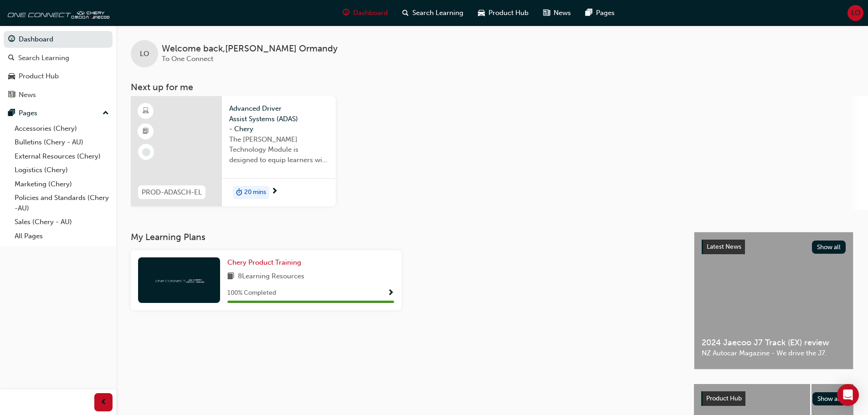  I want to click on a: news-iconNews, so click(557, 13).